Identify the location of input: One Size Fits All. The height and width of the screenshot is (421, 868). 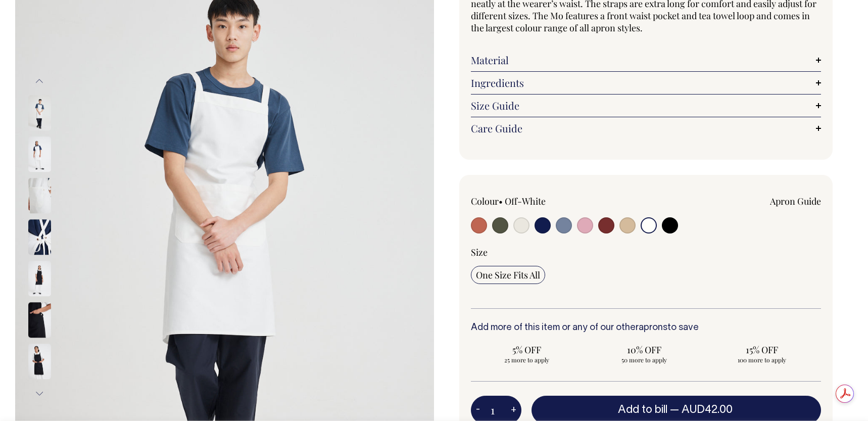
(507, 275).